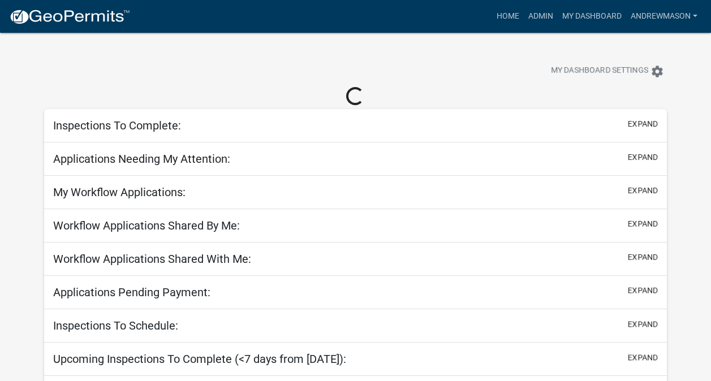  What do you see at coordinates (117, 126) in the screenshot?
I see `h5: Inspections To Complete:` at bounding box center [117, 126].